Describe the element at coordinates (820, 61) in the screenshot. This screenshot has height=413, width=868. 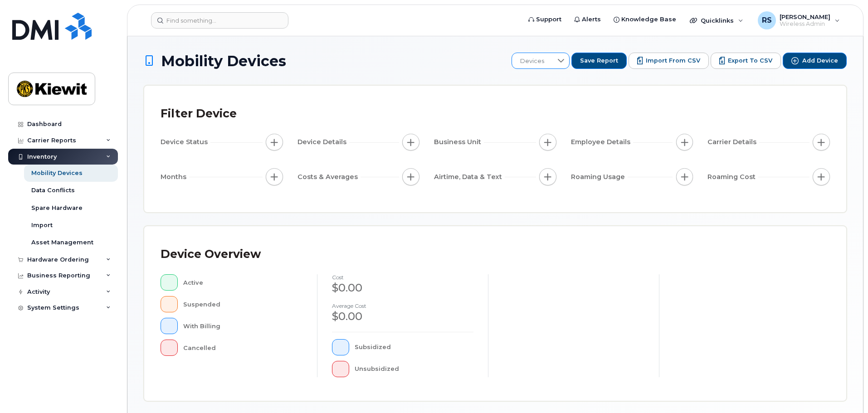
I see `span: Add Device` at that location.